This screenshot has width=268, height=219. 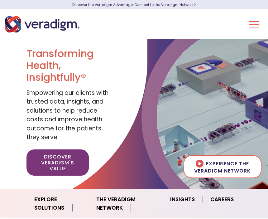 What do you see at coordinates (134, 5) in the screenshot?
I see `a: Discover the Veradigm Advantage: Connect to the Veradigm NetworkLearn More` at bounding box center [134, 5].